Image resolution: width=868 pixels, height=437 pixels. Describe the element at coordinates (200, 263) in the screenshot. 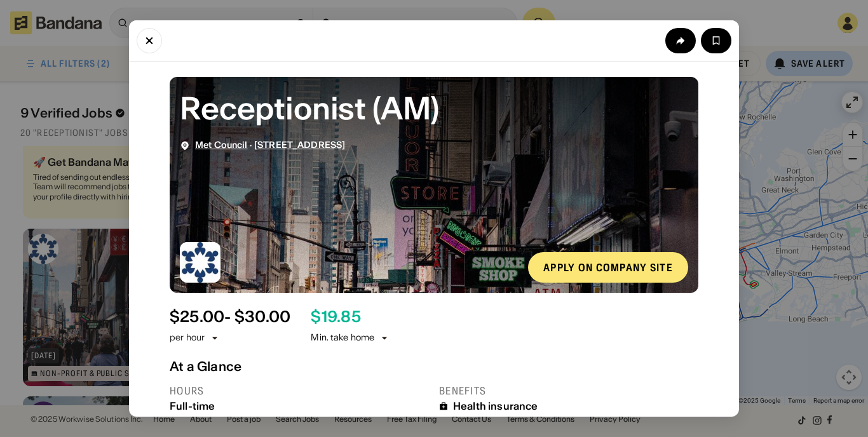

I see `img: Met Council logo` at that location.